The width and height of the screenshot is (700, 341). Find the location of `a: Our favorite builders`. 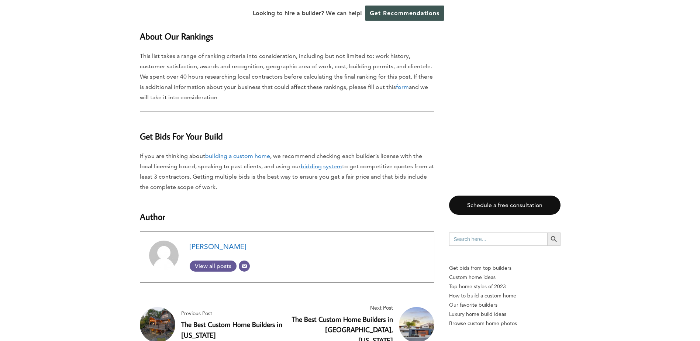

a: Our favorite builders is located at coordinates (504, 305).